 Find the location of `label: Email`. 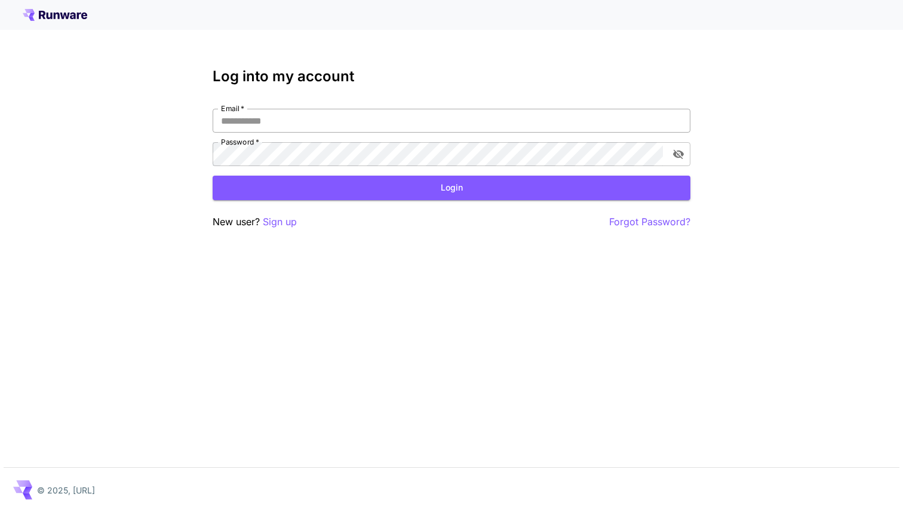

label: Email is located at coordinates (232, 108).